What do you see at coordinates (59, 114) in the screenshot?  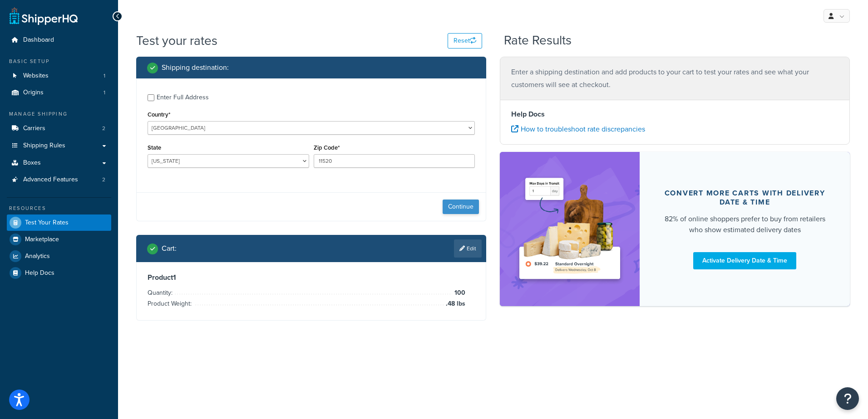 I see `div: Manage Shipping` at bounding box center [59, 114].